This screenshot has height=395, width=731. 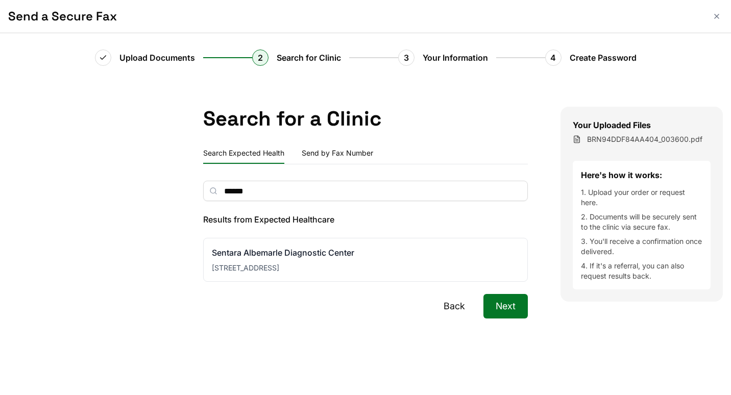 I want to click on span: Your Information, so click(x=456, y=58).